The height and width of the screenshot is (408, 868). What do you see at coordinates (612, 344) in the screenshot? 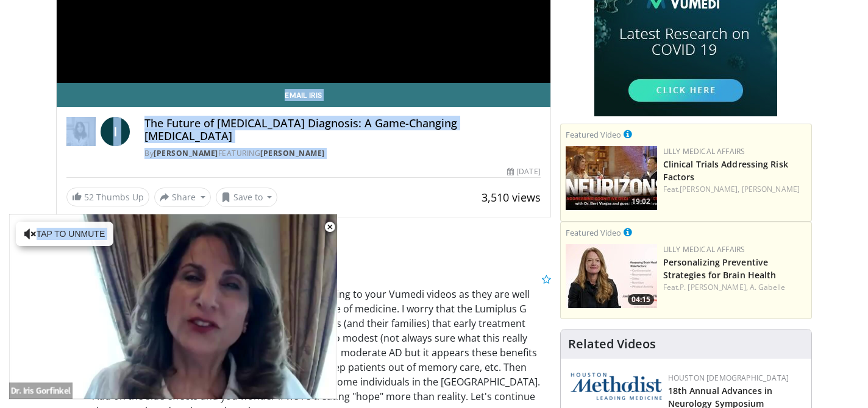
I see `h4: Related Videos` at bounding box center [612, 344].